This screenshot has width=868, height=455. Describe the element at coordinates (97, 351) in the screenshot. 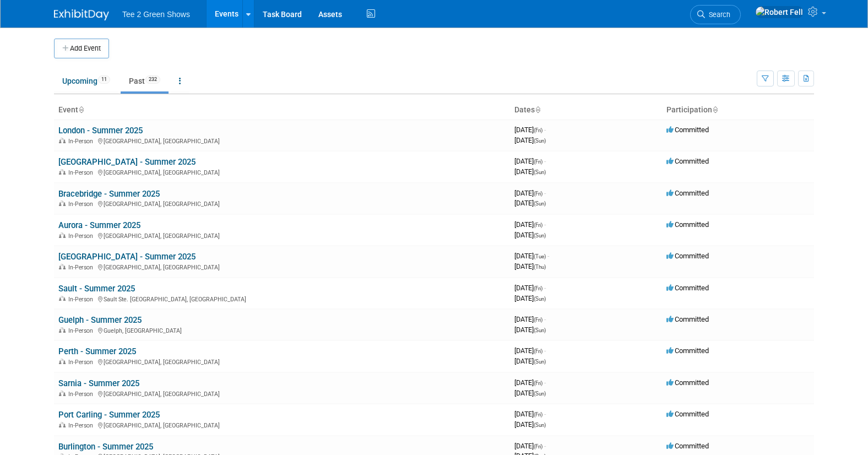

I see `a: Perth - Summer 2025` at that location.